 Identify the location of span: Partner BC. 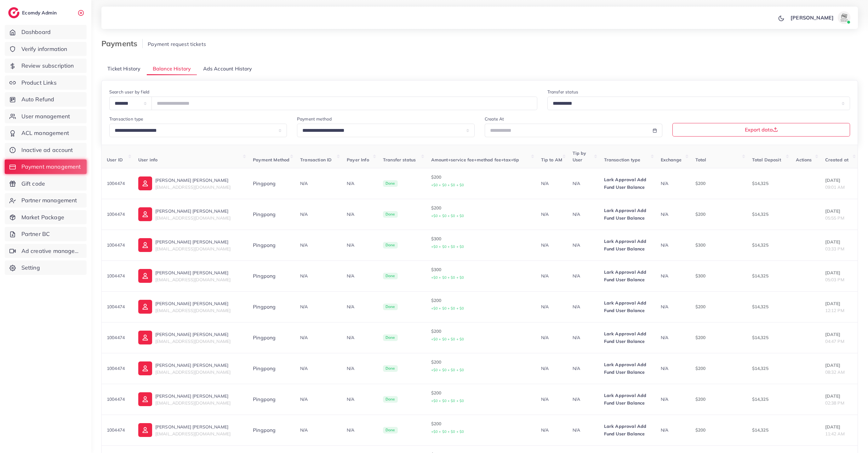
(36, 234).